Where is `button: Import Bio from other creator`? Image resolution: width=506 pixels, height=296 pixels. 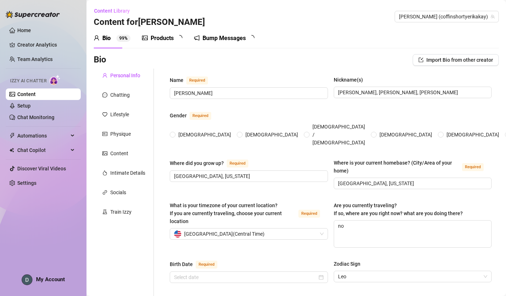 button: Import Bio from other creator is located at coordinates (456, 60).